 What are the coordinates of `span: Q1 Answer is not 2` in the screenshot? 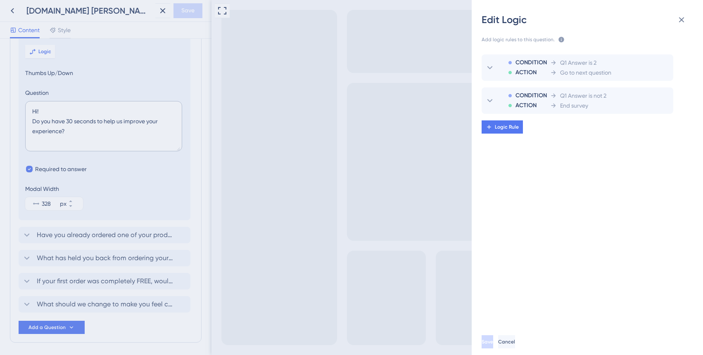 It's located at (583, 96).